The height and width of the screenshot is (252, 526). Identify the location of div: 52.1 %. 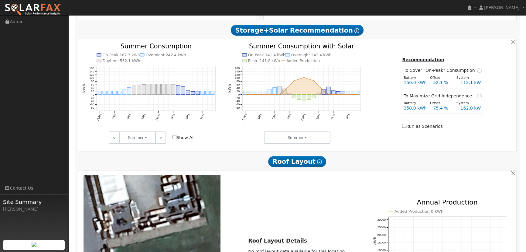
(444, 82).